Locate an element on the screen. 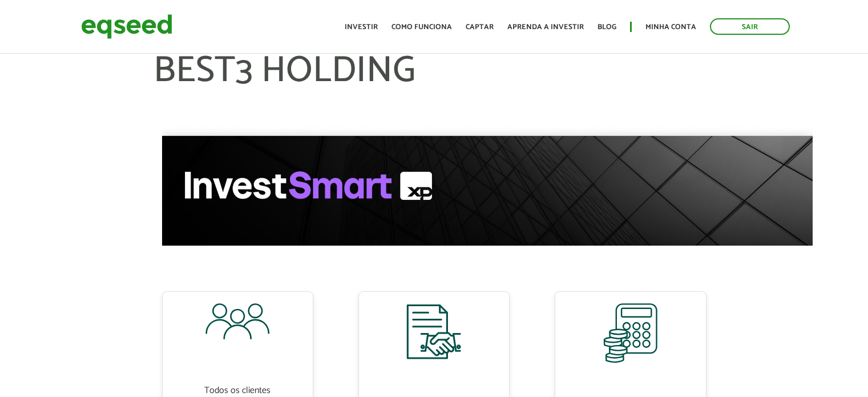 This screenshot has height=397, width=868. a: Sair is located at coordinates (750, 27).